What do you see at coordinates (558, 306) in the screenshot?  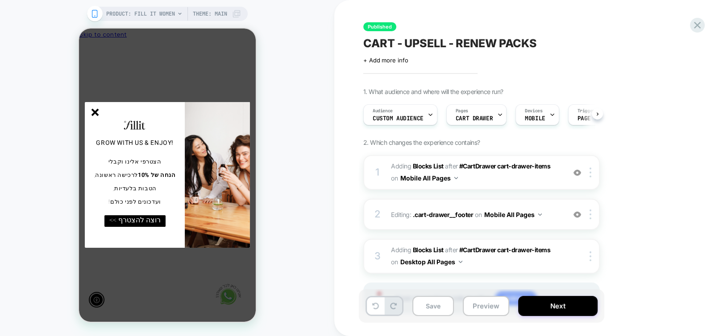 I see `button: Next` at bounding box center [558, 306].